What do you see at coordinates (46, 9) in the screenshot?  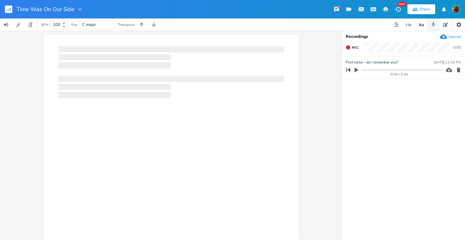 I see `span: Time Was On Our Side` at bounding box center [46, 9].